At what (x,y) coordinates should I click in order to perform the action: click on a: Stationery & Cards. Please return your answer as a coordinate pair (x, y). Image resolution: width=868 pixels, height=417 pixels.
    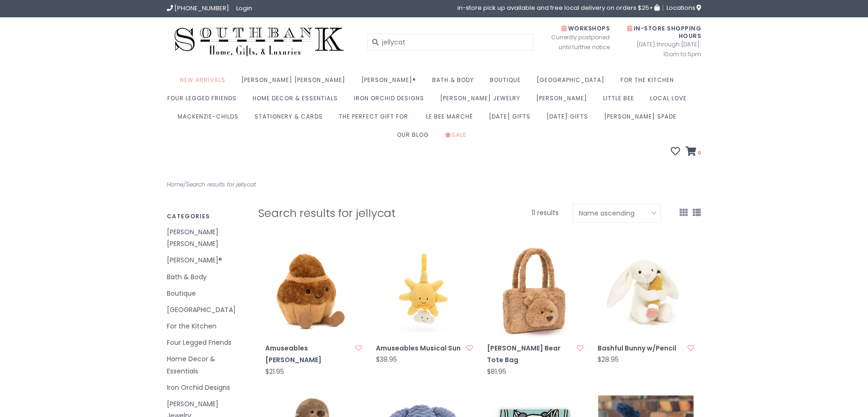
    Looking at the image, I should click on (291, 119).